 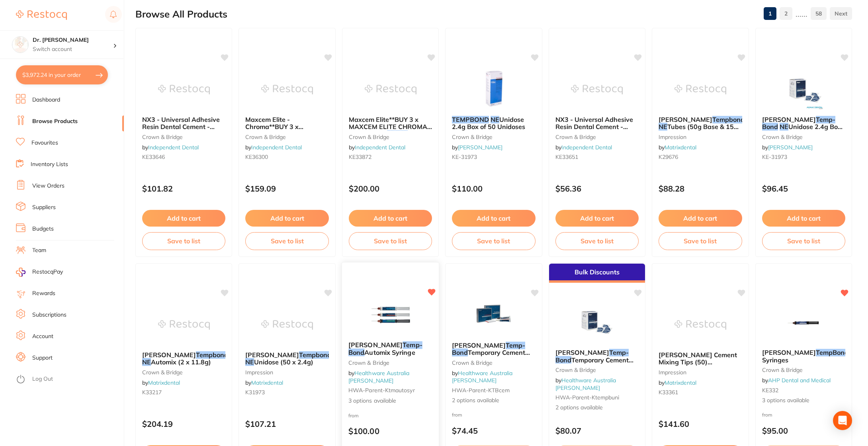 What do you see at coordinates (668, 157) in the screenshot?
I see `span: K29676` at bounding box center [668, 157].